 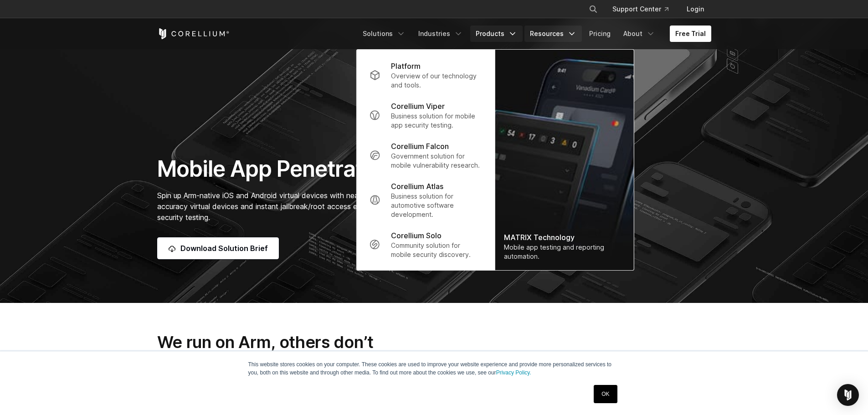 What do you see at coordinates (564, 252) in the screenshot?
I see `div: Mobile app testing and reporting automation.` at bounding box center [564, 252].